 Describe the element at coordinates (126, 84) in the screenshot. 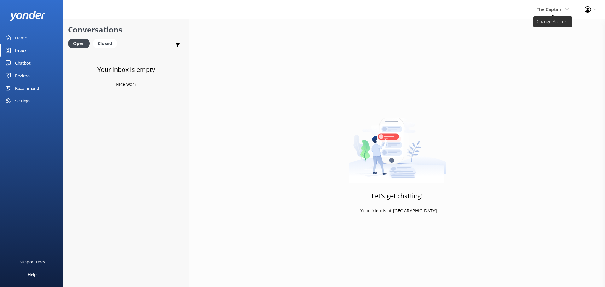

I see `p: Nice work` at that location.